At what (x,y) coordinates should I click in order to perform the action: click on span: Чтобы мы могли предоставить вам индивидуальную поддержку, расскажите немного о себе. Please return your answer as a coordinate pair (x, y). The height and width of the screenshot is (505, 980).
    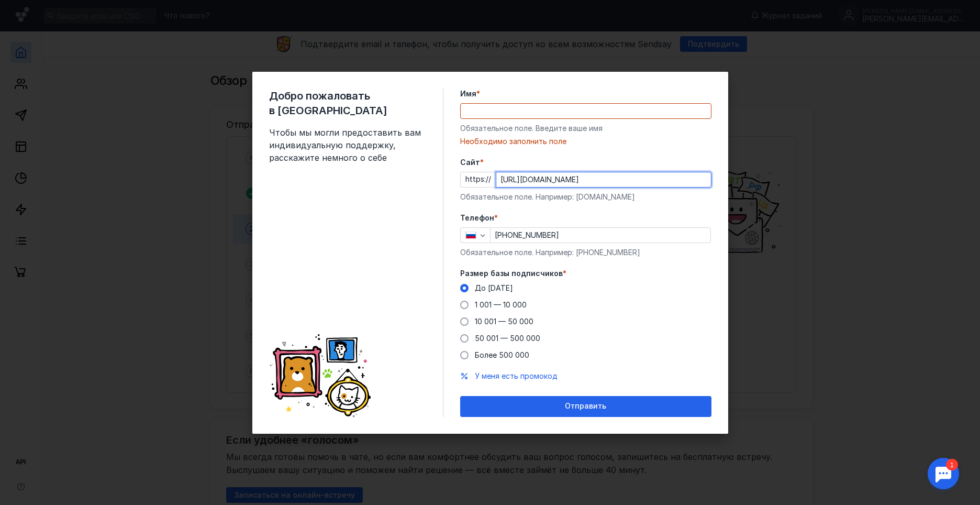
    Looking at the image, I should click on (347, 145).